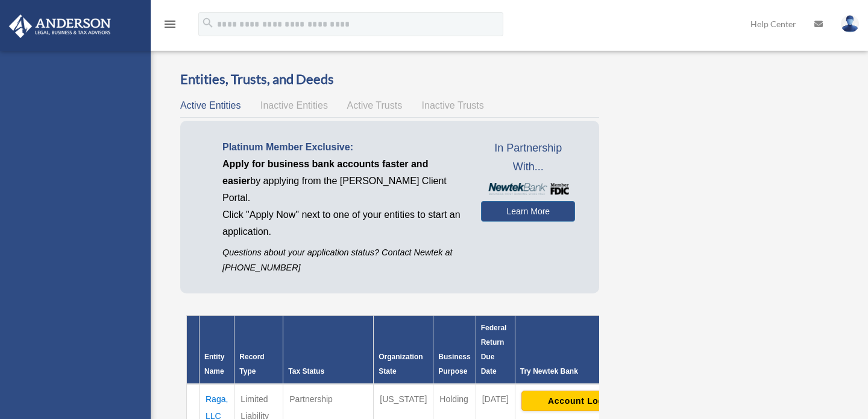 This screenshot has width=868, height=419. What do you see at coordinates (403, 350) in the screenshot?
I see `th: Organization State` at bounding box center [403, 350].